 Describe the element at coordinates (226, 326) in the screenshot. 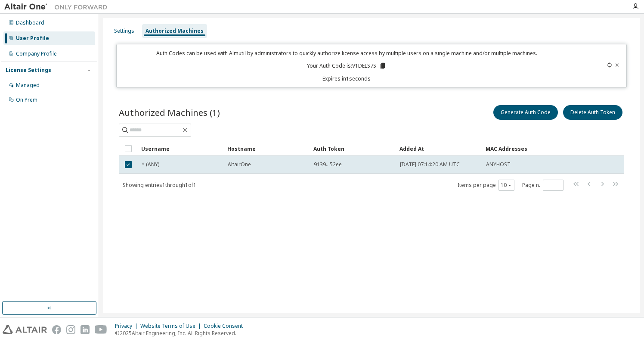

I see `div: Cookie Consent` at that location.